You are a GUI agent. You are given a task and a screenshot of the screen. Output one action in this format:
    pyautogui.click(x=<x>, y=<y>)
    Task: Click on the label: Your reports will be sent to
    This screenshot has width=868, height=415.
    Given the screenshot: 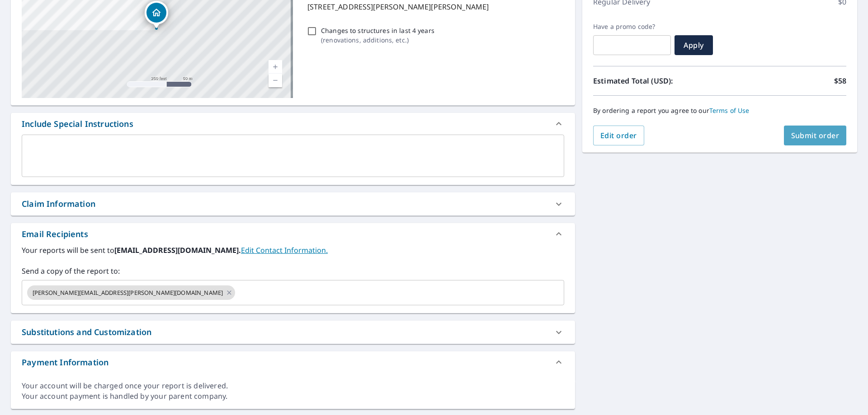 What is the action you would take?
    pyautogui.click(x=293, y=250)
    